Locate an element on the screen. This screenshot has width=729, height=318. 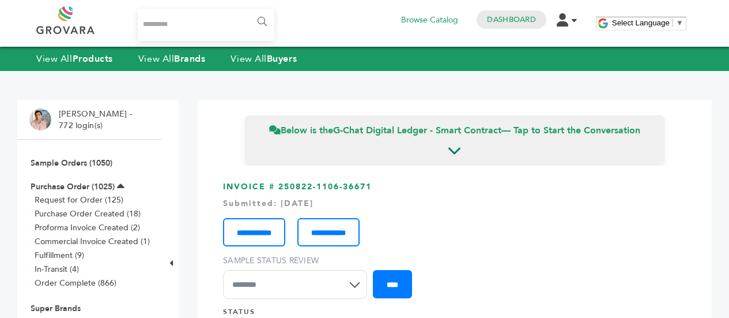
strong: Products is located at coordinates (93, 59).